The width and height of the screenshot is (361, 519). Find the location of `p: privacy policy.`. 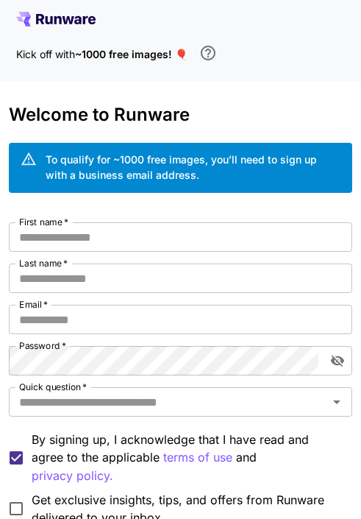

p: privacy policy. is located at coordinates (72, 476).